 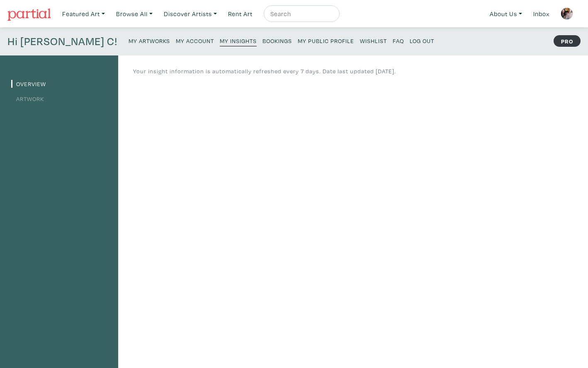 What do you see at coordinates (422, 41) in the screenshot?
I see `small: Log Out` at bounding box center [422, 41].